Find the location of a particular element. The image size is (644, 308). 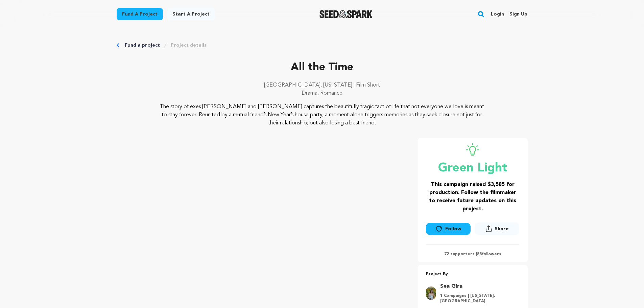

a: Project details is located at coordinates (189, 45).